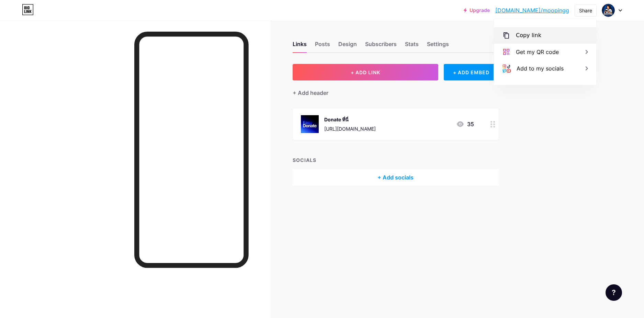 The width and height of the screenshot is (644, 318). I want to click on div: Design, so click(348, 46).